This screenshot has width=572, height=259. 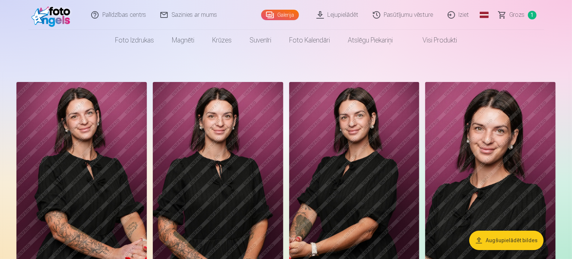 What do you see at coordinates (183, 40) in the screenshot?
I see `a: Magnēti` at bounding box center [183, 40].